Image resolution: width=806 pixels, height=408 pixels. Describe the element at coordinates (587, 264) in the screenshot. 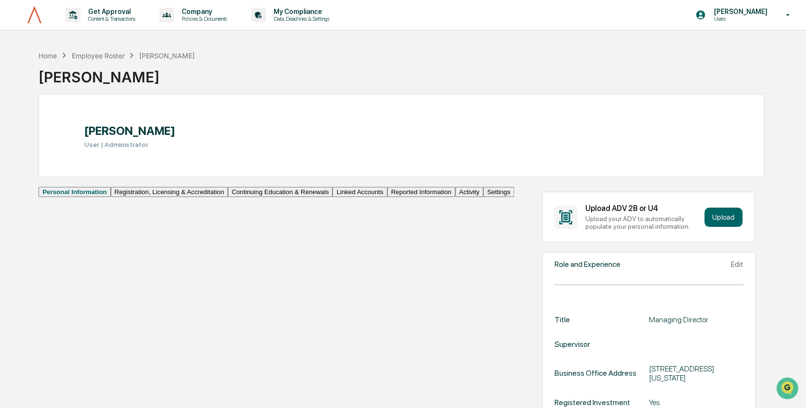

I see `div: Role and Experience` at that location.